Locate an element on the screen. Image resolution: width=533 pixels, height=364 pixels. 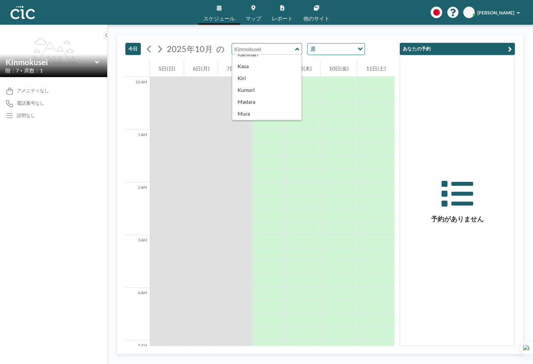
div: Kiri is located at coordinates (267, 78).